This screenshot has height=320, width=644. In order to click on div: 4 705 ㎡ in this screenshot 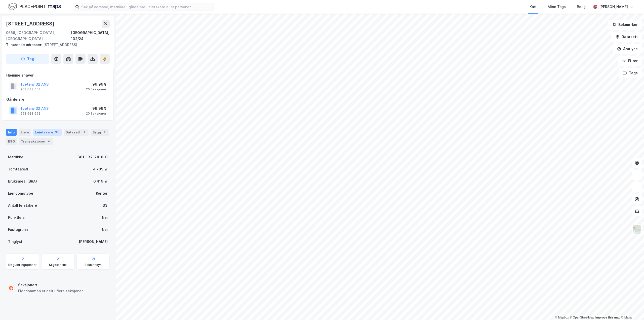, I will do `click(100, 169)`.